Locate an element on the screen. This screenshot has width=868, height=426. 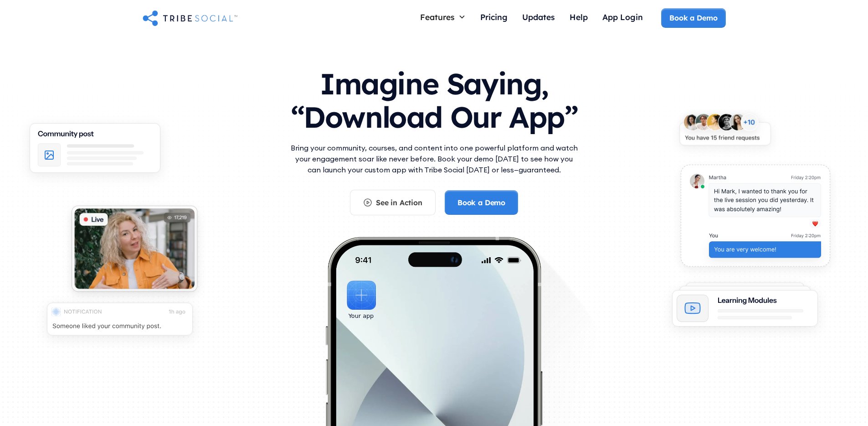
div: Help is located at coordinates (578, 17).